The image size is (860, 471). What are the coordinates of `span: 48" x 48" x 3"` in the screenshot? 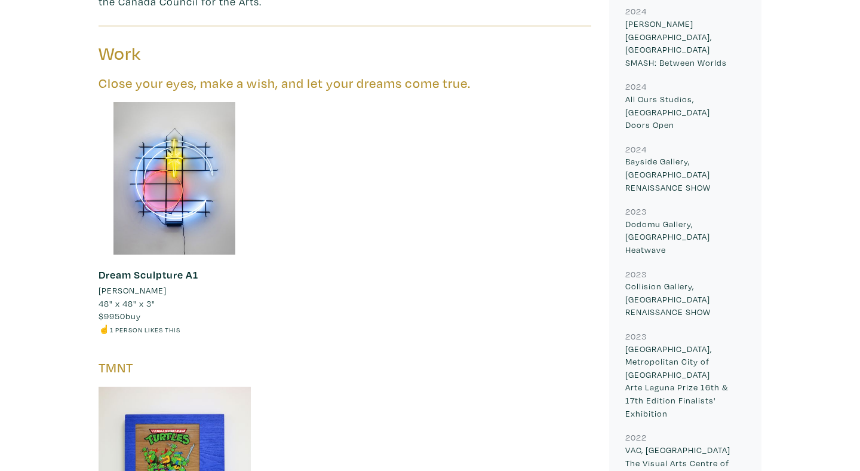 It's located at (127, 303).